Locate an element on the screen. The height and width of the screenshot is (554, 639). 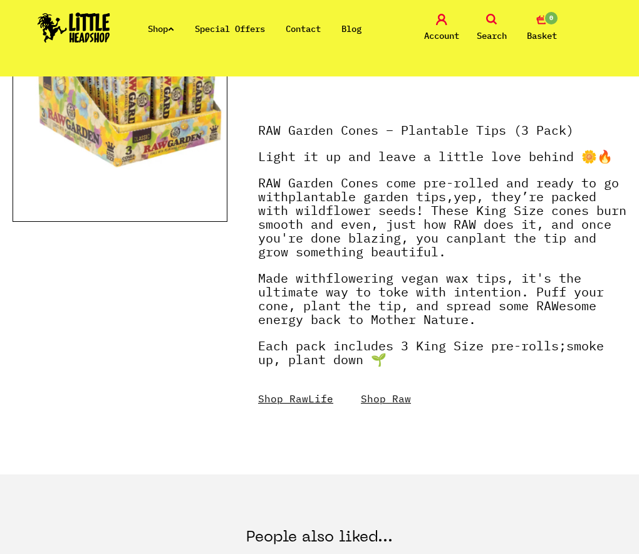
a: Search is located at coordinates (492, 28).